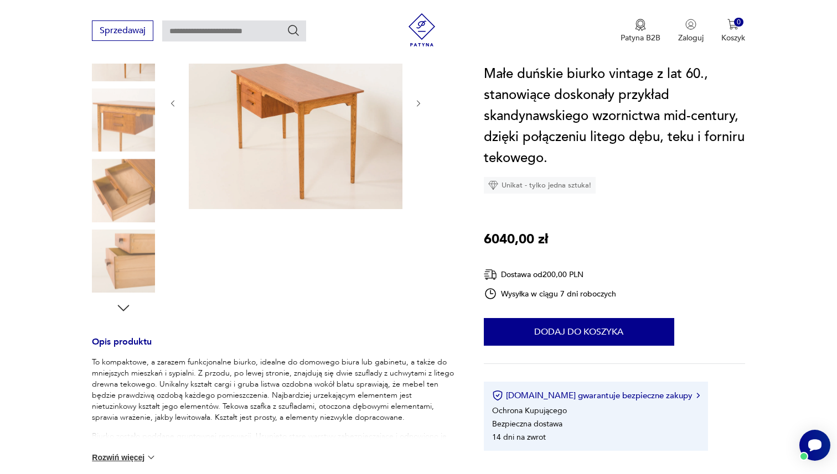  Describe the element at coordinates (275, 348) in the screenshot. I see `h3: Opis produktu` at that location.